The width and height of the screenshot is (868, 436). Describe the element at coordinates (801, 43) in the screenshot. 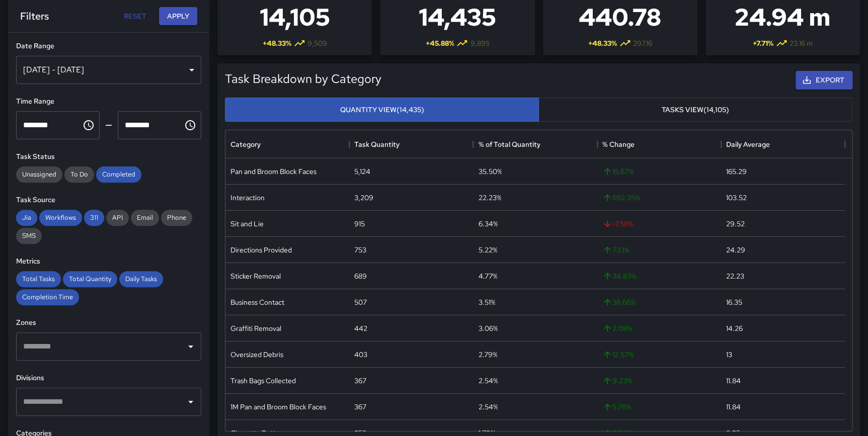

I see `span: 23.16 m` at that location.